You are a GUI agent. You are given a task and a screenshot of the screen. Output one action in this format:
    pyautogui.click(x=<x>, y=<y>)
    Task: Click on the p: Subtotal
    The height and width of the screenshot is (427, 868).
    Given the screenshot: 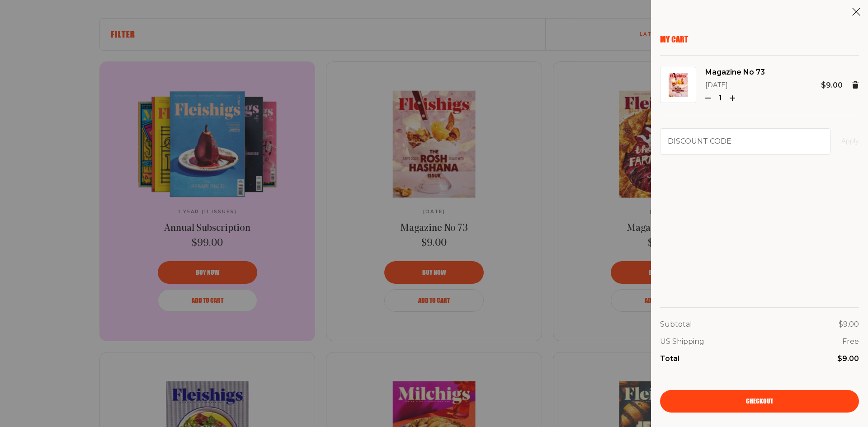 What is the action you would take?
    pyautogui.click(x=675, y=324)
    